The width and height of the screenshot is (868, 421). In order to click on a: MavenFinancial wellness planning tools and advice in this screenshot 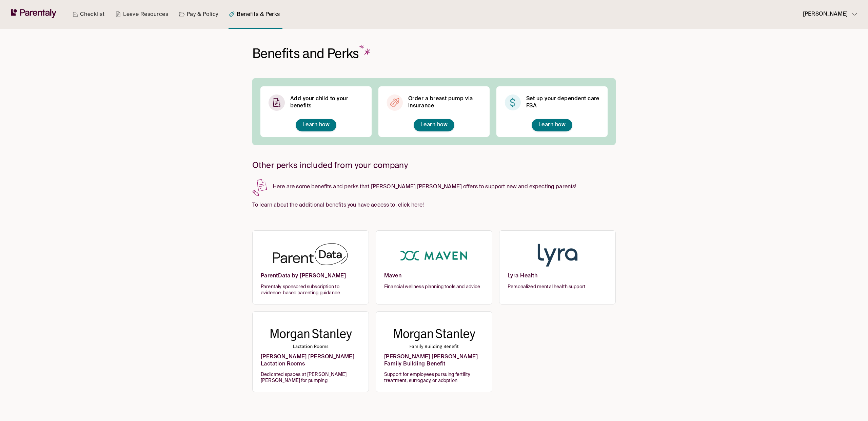, I will do `click(434, 268)`.